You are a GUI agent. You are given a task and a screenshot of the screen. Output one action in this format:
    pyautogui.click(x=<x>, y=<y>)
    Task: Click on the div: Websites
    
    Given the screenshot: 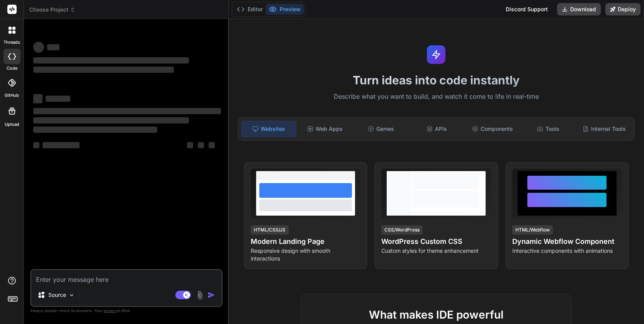 What is the action you would take?
    pyautogui.click(x=269, y=129)
    